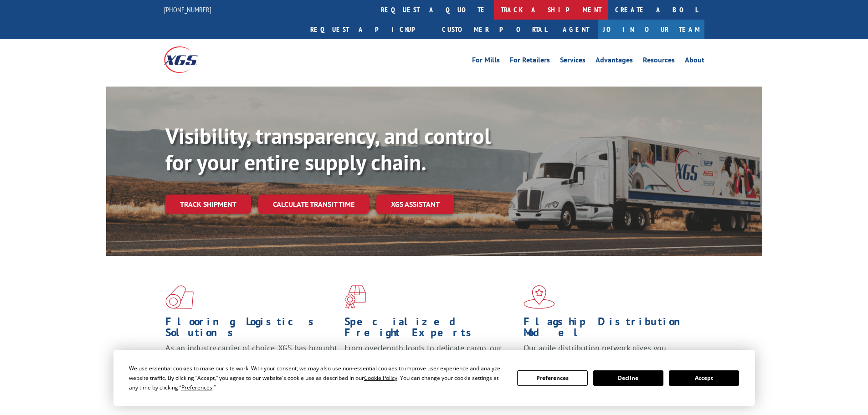 This screenshot has height=415, width=868. Describe the element at coordinates (539, 297) in the screenshot. I see `img: xgs-icon-flagship-distribution-model-red` at that location.